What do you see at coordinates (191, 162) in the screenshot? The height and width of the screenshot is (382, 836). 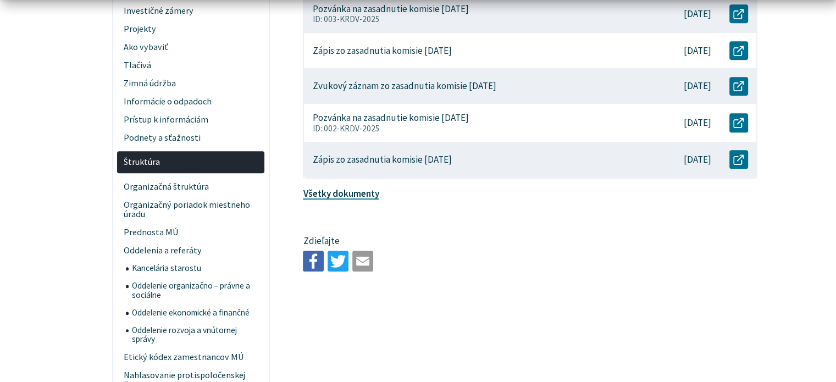 I see `span: Štruktúra` at bounding box center [191, 162].